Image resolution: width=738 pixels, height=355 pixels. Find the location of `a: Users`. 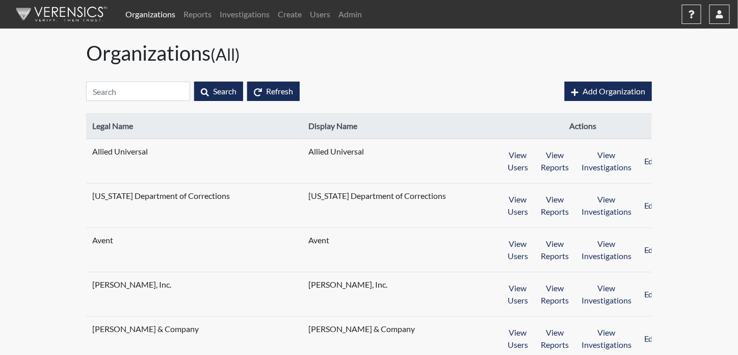

a: Users is located at coordinates (320, 14).